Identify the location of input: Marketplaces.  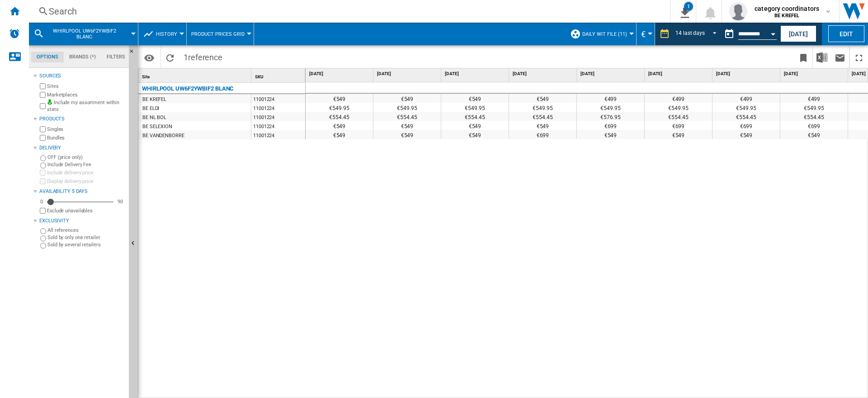
(42, 94).